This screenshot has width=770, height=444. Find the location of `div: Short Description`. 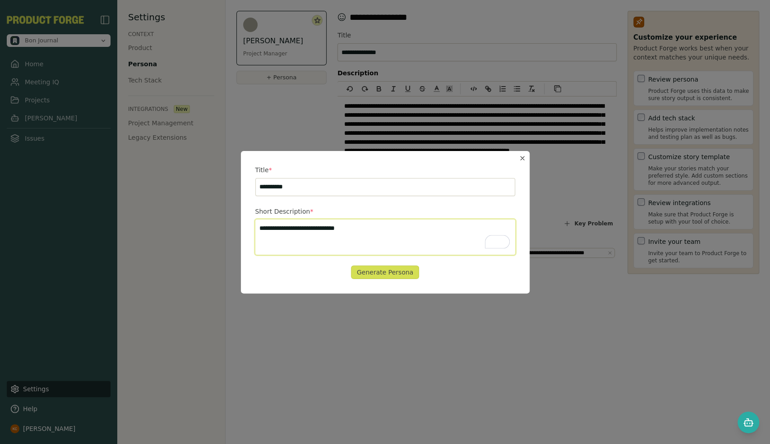

div: Short Description is located at coordinates (385, 212).